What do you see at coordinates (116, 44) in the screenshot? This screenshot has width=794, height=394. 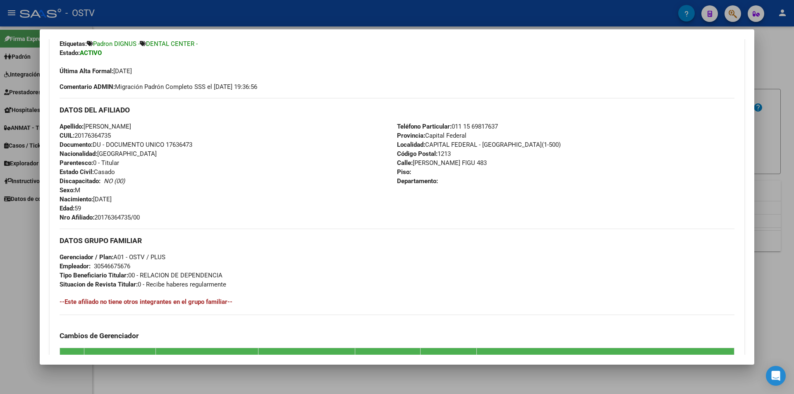 I see `span: Padron DIGNUS -` at bounding box center [116, 44].